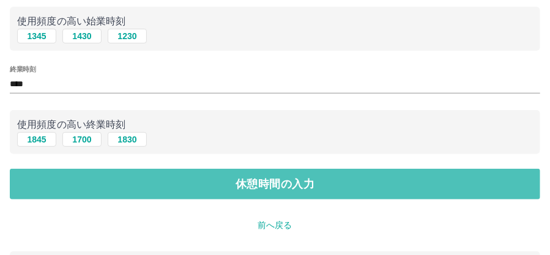  I want to click on button: 1430, so click(82, 36).